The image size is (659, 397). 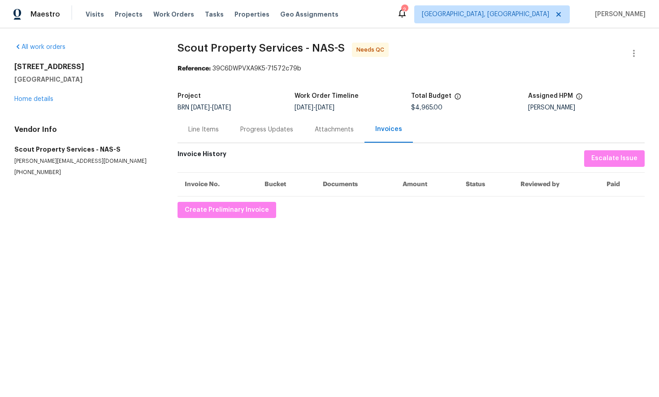 What do you see at coordinates (40, 47) in the screenshot?
I see `a: All work orders` at bounding box center [40, 47].